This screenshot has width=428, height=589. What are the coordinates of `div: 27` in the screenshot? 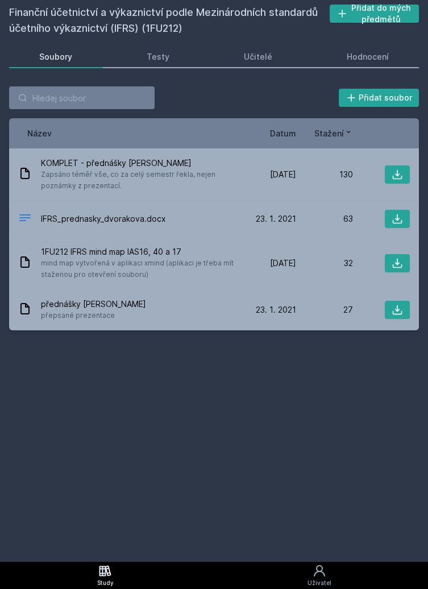 It's located at (325, 310).